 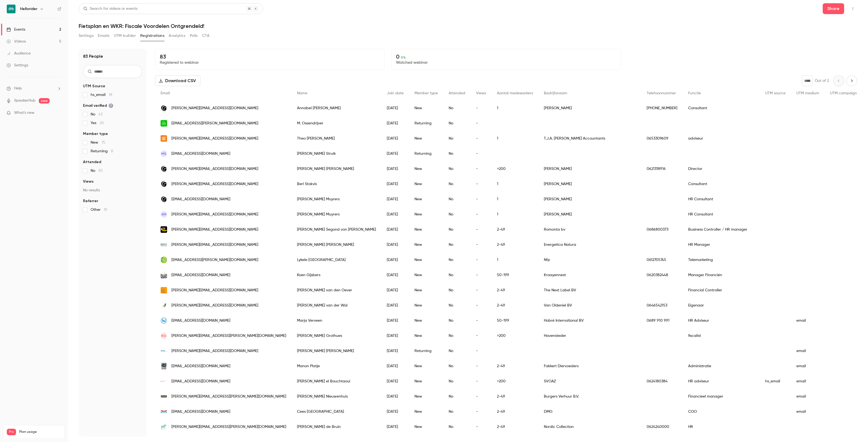 I want to click on span: Member type, so click(x=96, y=134).